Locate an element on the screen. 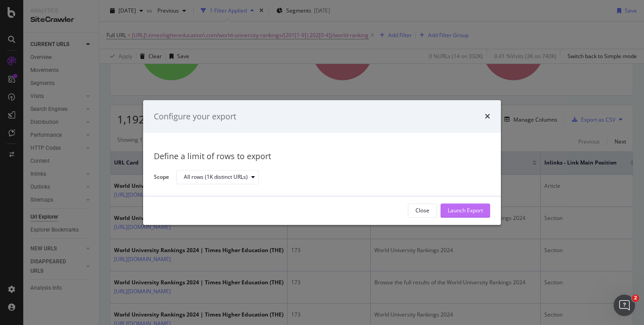  div: Define a limit of rows to export is located at coordinates (322, 157).